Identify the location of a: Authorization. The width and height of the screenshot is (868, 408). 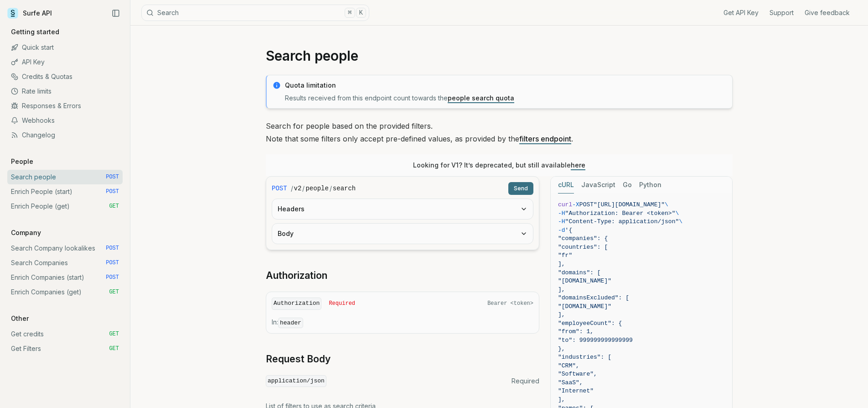
(296, 275).